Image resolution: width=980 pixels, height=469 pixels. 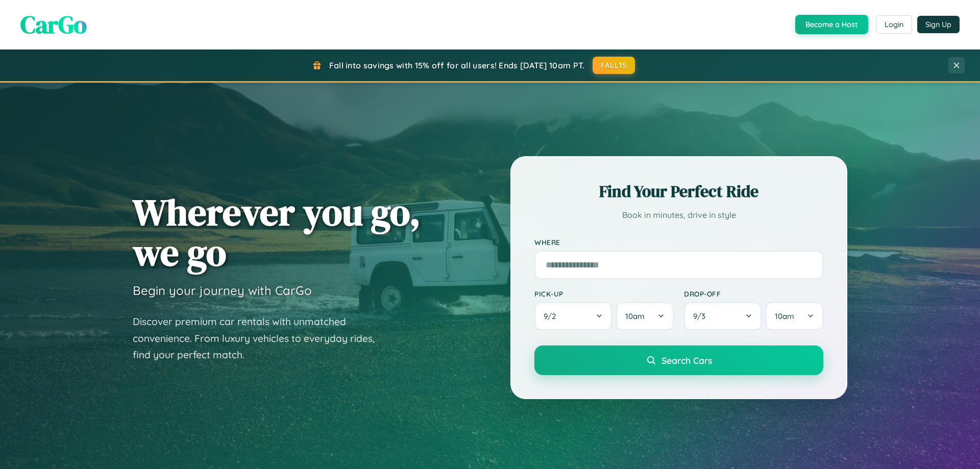 I want to click on p: Book in minutes, drive in style, so click(x=679, y=215).